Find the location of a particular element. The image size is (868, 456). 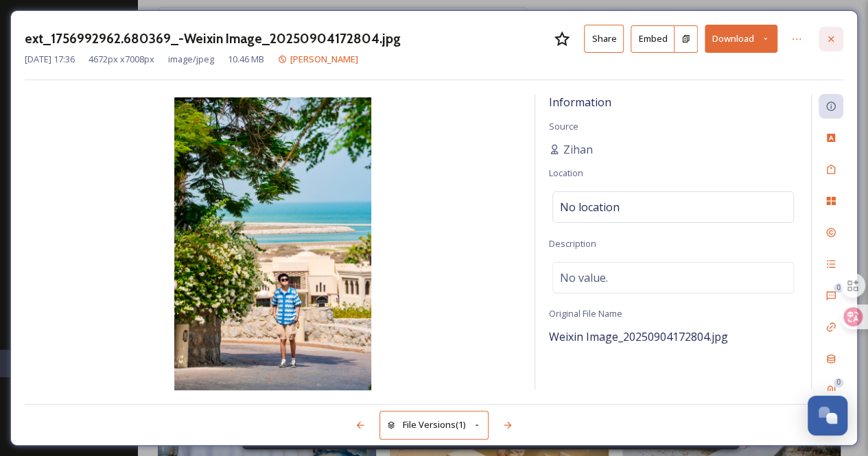

span: No location is located at coordinates (590, 207).